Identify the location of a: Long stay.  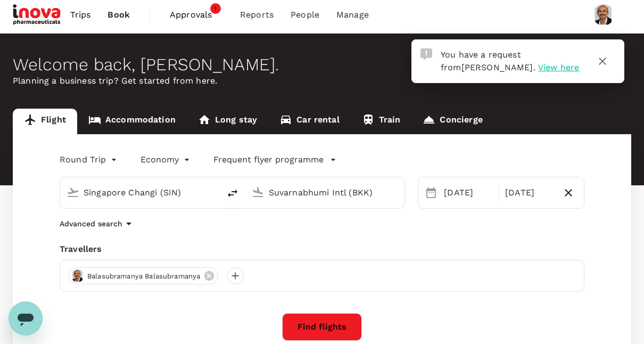
(227, 121).